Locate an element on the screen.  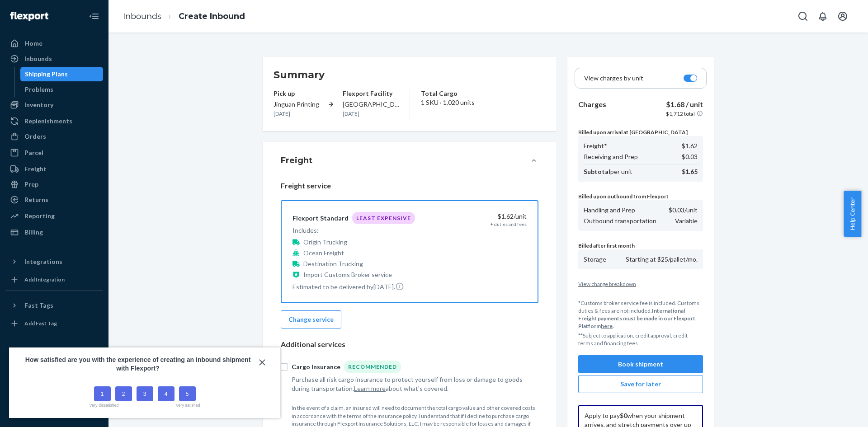
button: Give Feedback is located at coordinates (54, 409).